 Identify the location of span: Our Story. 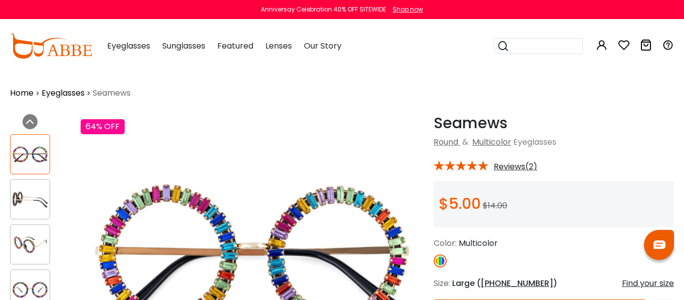
(322, 46).